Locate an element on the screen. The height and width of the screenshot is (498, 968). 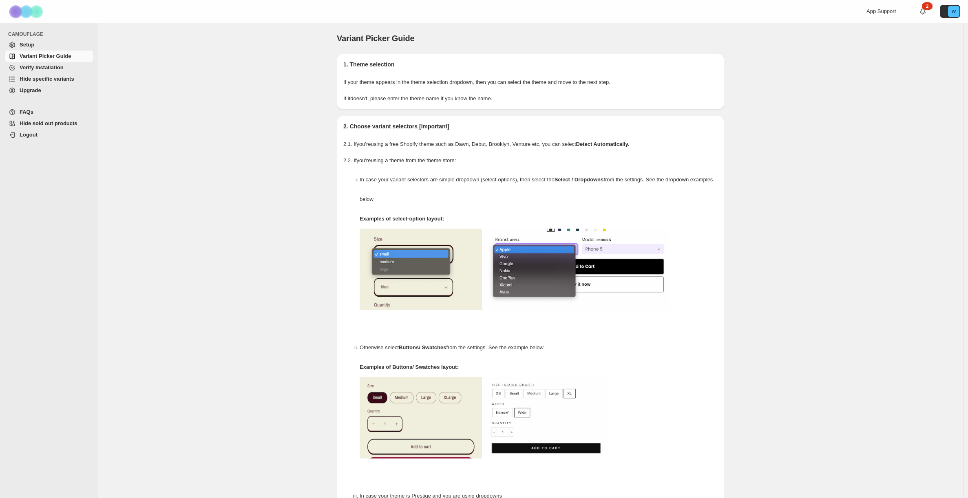
p: 2.1. If you're using a free Shopify theme such as Dawn, Debut, Brooklyn, Venture etc, you can select is located at coordinates (530, 144).